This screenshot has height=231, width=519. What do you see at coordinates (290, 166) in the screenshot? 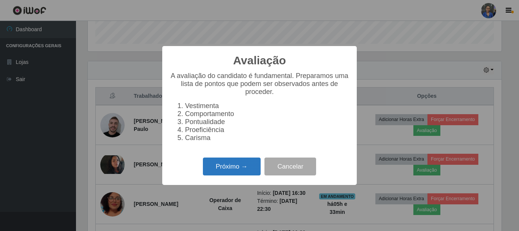
I see `button: Cancelar` at bounding box center [290, 166].